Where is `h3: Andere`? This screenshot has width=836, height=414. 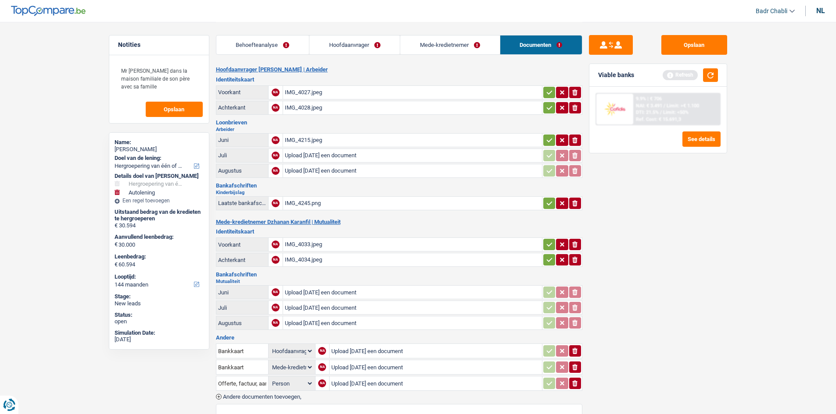 h3: Andere is located at coordinates (399, 338).